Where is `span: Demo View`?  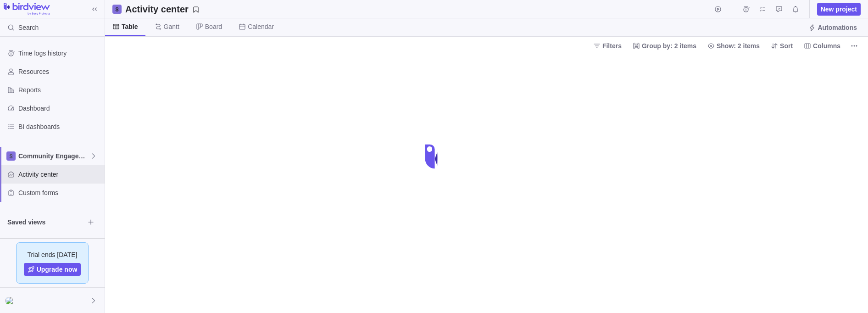 span: Demo View is located at coordinates (59, 240).